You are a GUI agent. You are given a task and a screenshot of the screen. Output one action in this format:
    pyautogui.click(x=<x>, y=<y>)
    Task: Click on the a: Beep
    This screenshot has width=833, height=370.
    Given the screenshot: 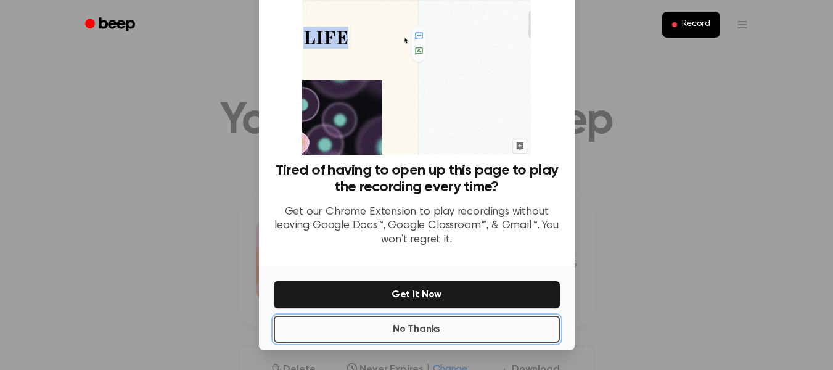 What is the action you would take?
    pyautogui.click(x=111, y=25)
    